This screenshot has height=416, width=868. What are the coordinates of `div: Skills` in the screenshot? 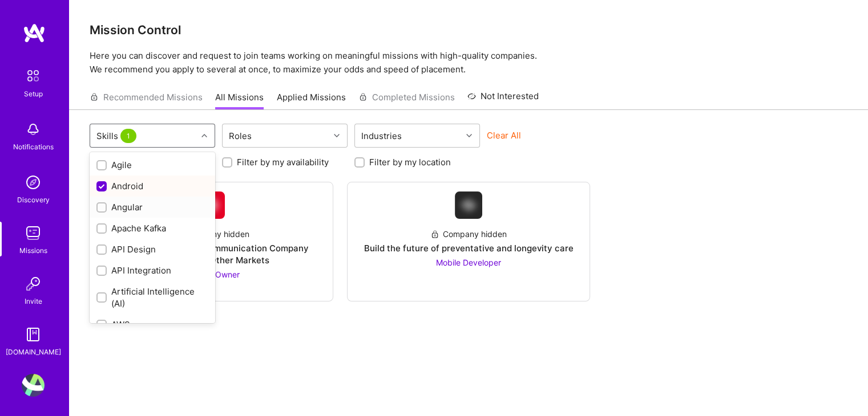 It's located at (117, 136).